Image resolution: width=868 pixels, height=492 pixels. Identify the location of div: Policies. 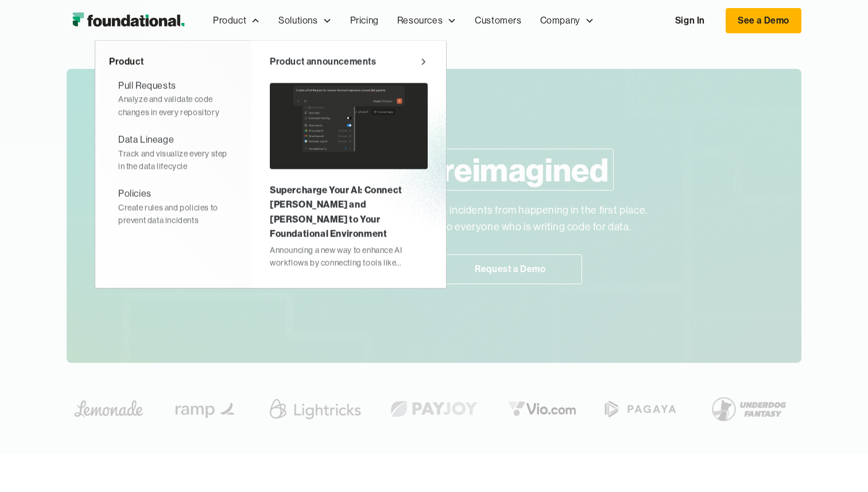
(135, 194).